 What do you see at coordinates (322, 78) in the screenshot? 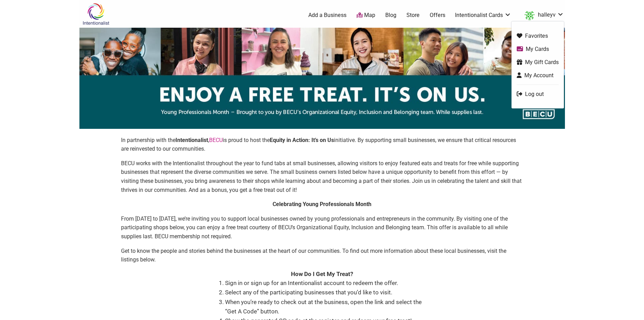
I see `img: sponsor logo` at bounding box center [322, 78].